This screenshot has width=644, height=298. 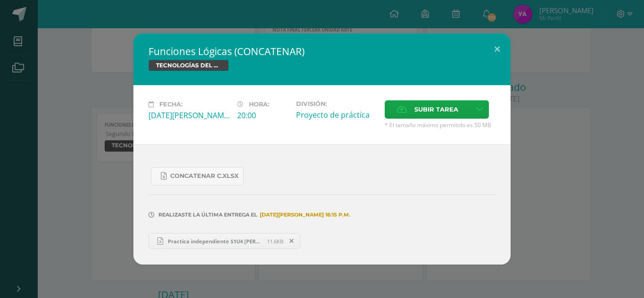 What do you see at coordinates (292, 242) in the screenshot?
I see `span: Remover entrega` at bounding box center [292, 242].